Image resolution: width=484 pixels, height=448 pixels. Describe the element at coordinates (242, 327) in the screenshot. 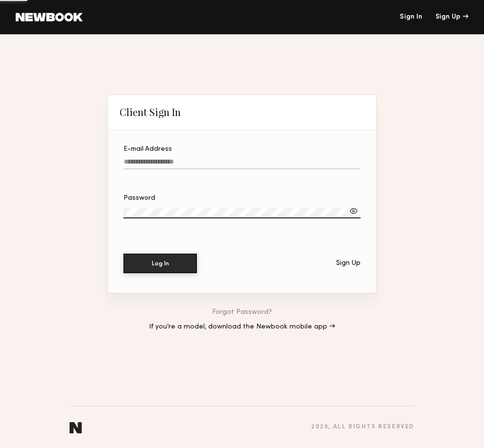

I see `a: If you’re a model, download the Newbook mobile app →` at that location.